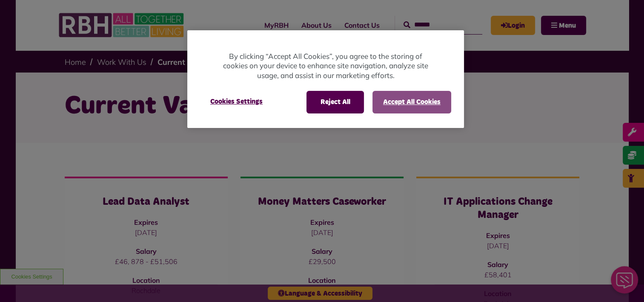 This screenshot has width=644, height=302. What do you see at coordinates (412, 102) in the screenshot?
I see `button: Accept All Cookies` at bounding box center [412, 102].